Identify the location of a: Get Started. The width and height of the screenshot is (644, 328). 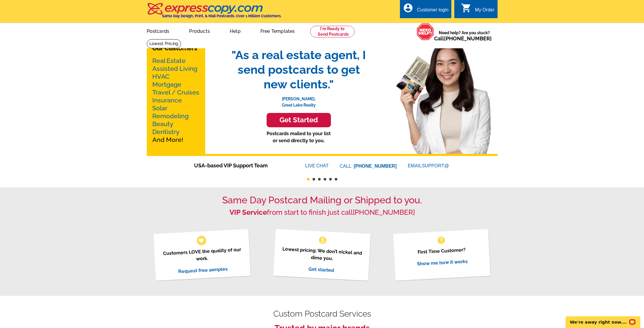
(299, 120).